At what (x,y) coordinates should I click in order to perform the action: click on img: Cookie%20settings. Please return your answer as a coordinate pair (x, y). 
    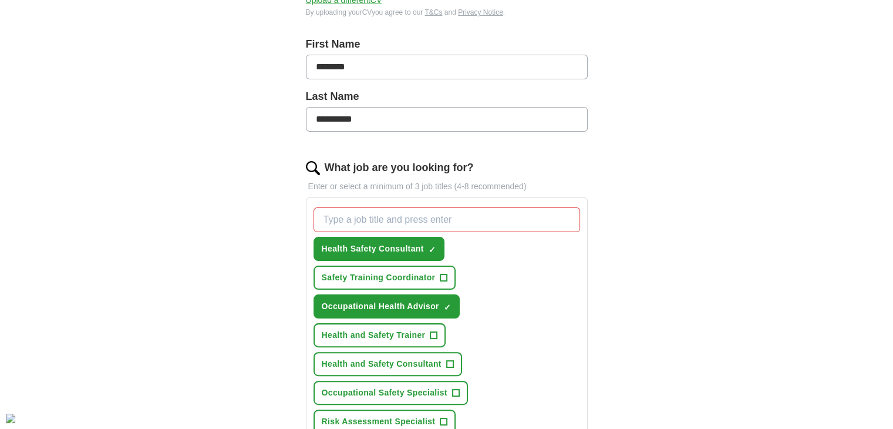
    Looking at the image, I should click on (11, 418).